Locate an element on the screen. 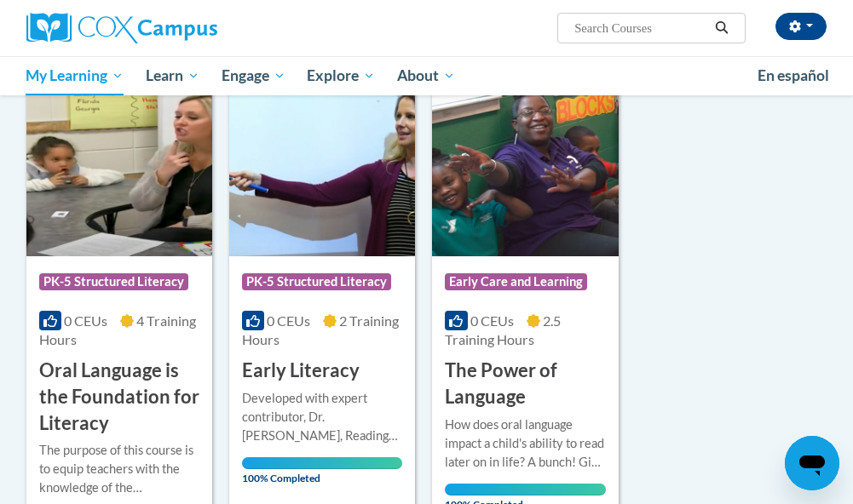  div: Main menu is located at coordinates (426, 76).